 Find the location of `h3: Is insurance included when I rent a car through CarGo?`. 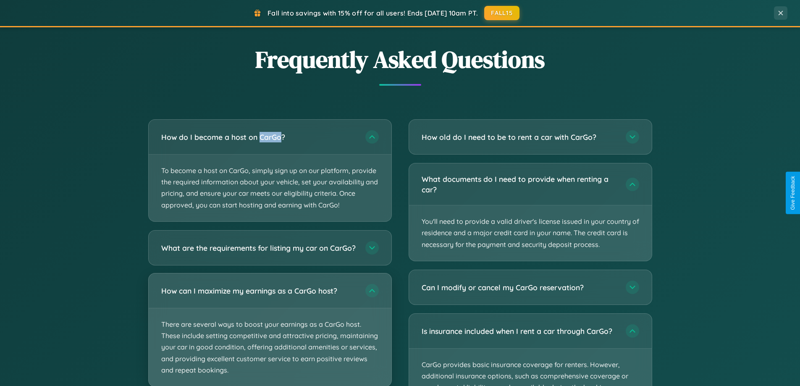

h3: Is insurance included when I rent a car through CarGo? is located at coordinates (519, 331).